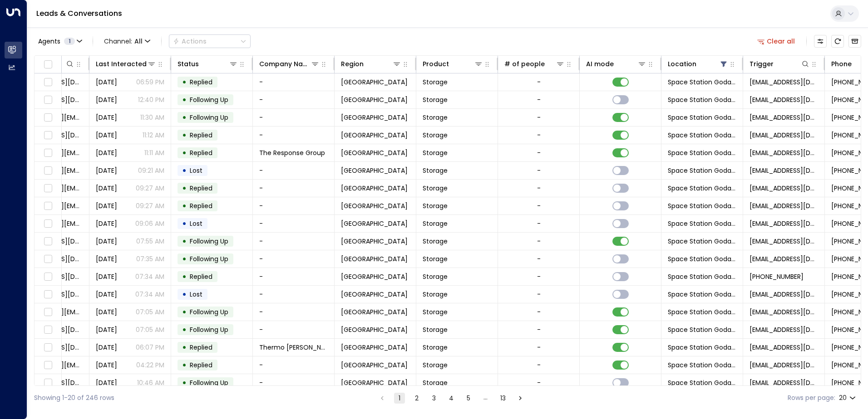 This screenshot has width=868, height=419. What do you see at coordinates (151, 170) in the screenshot?
I see `p: 09:21 AM` at bounding box center [151, 170].